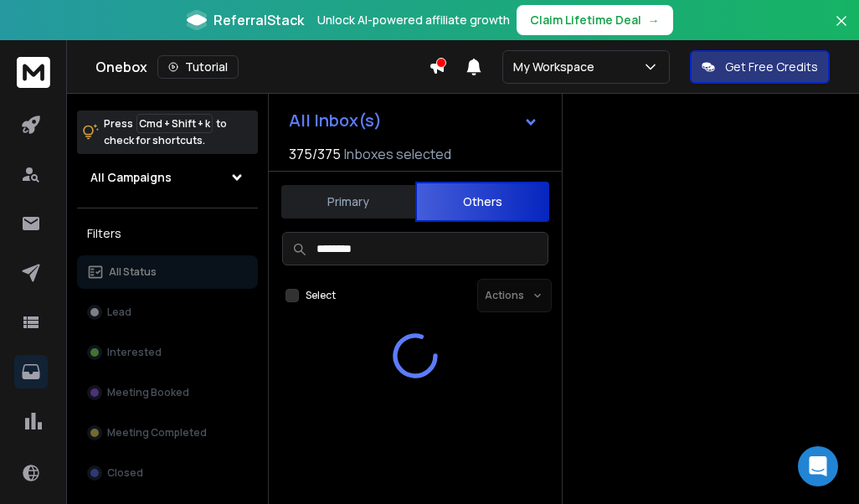 The width and height of the screenshot is (859, 504). What do you see at coordinates (315, 154) in the screenshot?
I see `span: 375 / 375` at bounding box center [315, 154].